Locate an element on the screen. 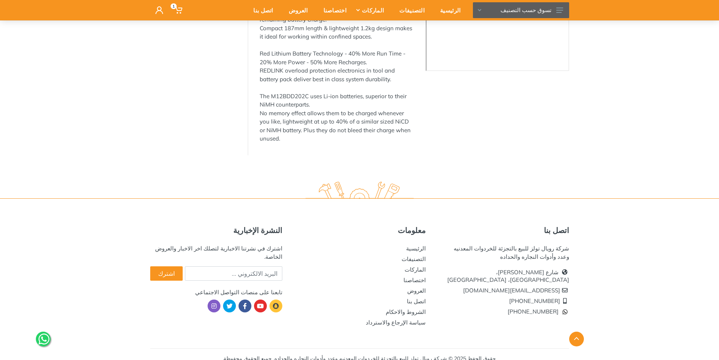  div: اختصاصنا is located at coordinates (332, 10).